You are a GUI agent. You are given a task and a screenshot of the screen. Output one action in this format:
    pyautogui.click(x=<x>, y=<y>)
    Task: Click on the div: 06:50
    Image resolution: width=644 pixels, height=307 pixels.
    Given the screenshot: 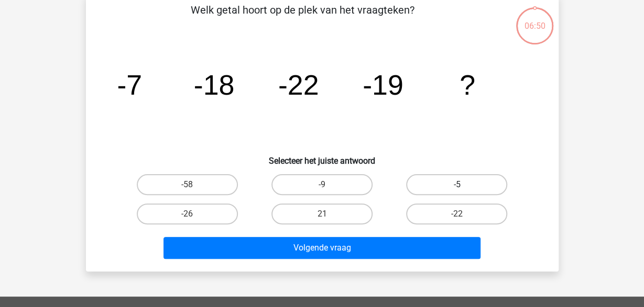 What is the action you would take?
    pyautogui.click(x=535, y=19)
    